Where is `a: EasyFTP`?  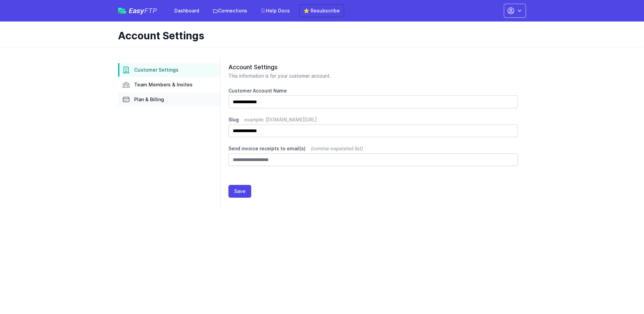
a: EasyFTP is located at coordinates (137, 11).